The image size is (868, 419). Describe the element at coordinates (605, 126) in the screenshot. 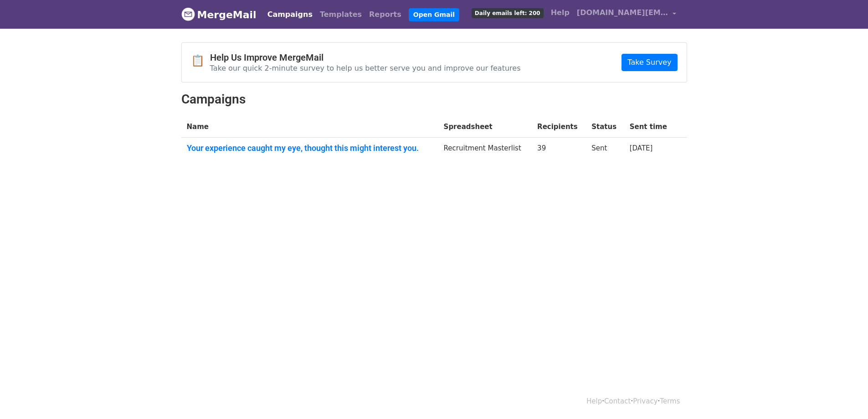

I see `th: Status` at that location.